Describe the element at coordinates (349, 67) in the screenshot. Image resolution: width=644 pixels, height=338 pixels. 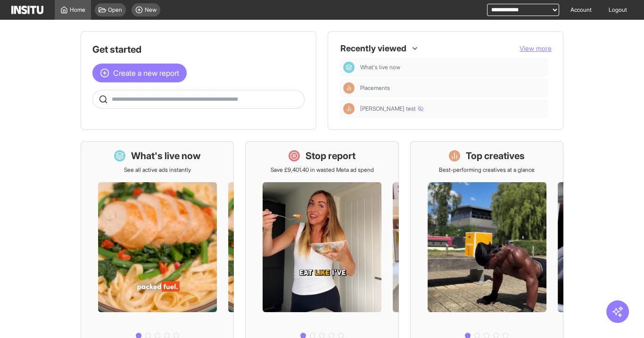
I see `div: Dashboard` at that location.